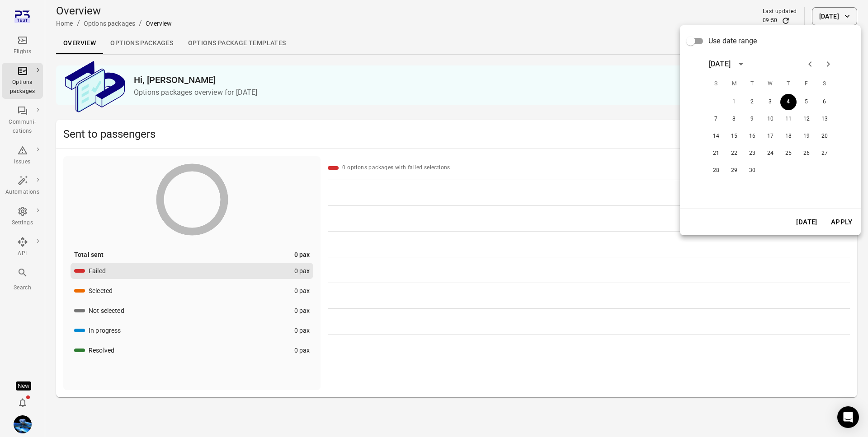  Describe the element at coordinates (732, 41) in the screenshot. I see `span: Use date range` at that location.